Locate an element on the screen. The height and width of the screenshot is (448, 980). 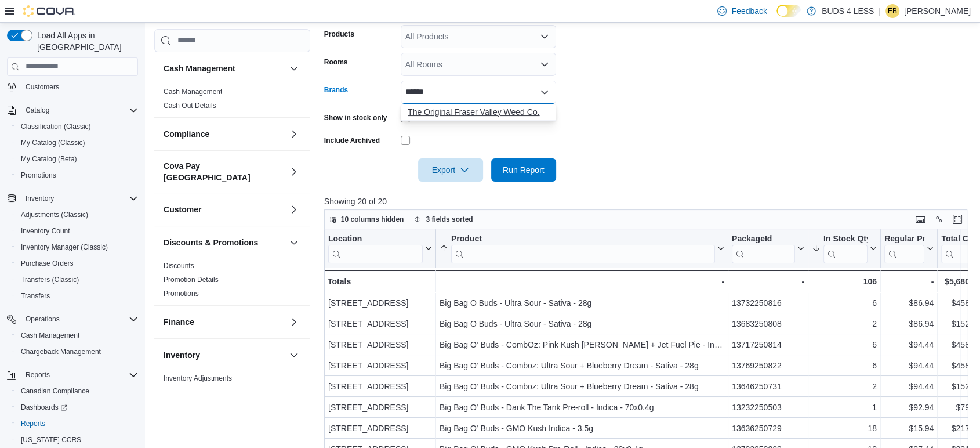
span: Transfers is located at coordinates (77, 296).